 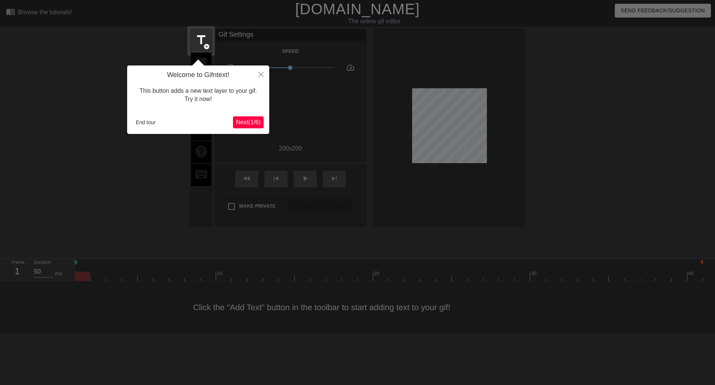 I want to click on button: End tour, so click(x=145, y=122).